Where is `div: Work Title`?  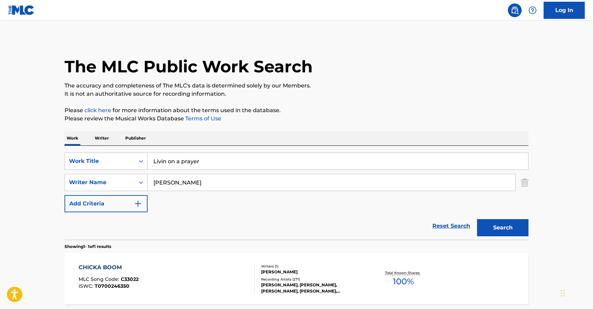 div: Work Title is located at coordinates (100, 161).